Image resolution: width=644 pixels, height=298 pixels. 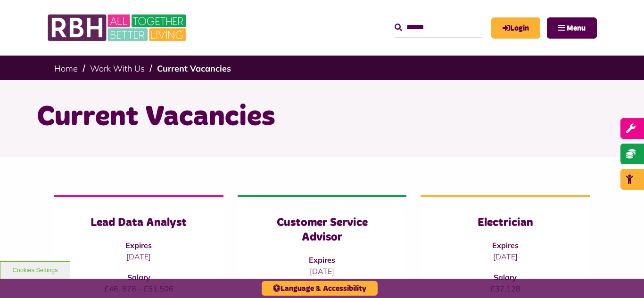 What do you see at coordinates (322, 230) in the screenshot?
I see `h3: Customer Service Advisor` at bounding box center [322, 230].